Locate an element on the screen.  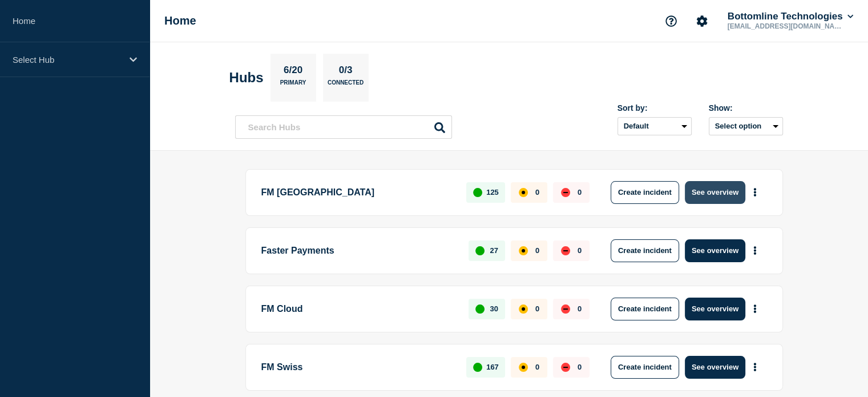
h2: Hubs is located at coordinates (247, 78).